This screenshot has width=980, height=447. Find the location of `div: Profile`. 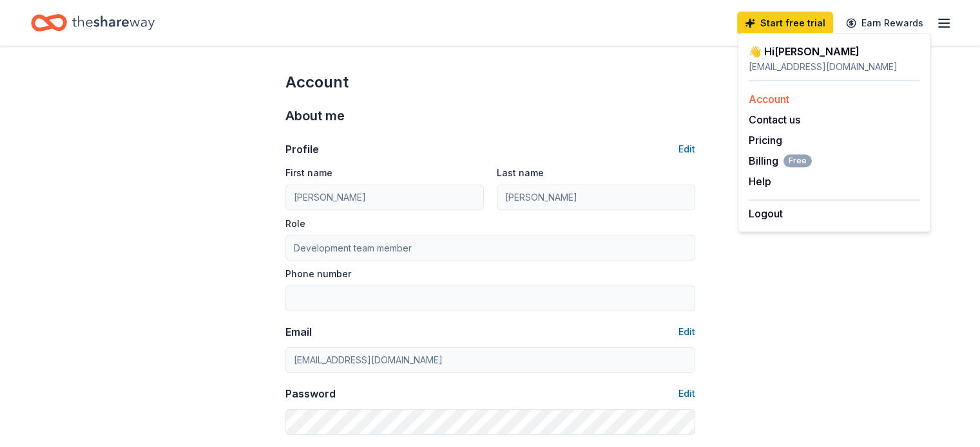

div: Profile is located at coordinates (302, 149).